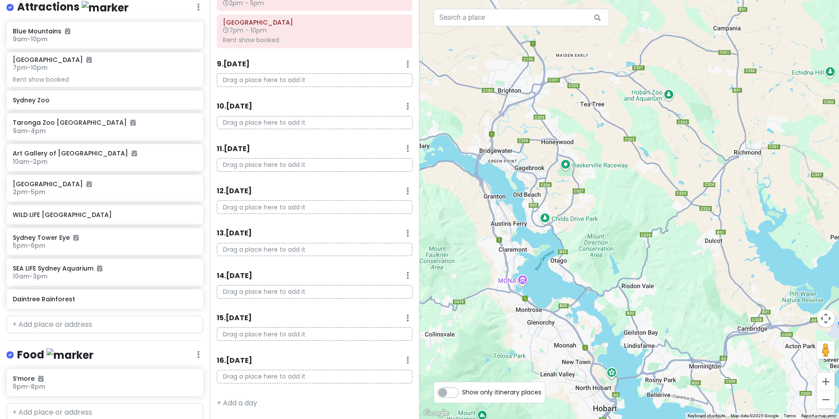 Image resolution: width=839 pixels, height=419 pixels. I want to click on span: 10am - 3pm, so click(30, 276).